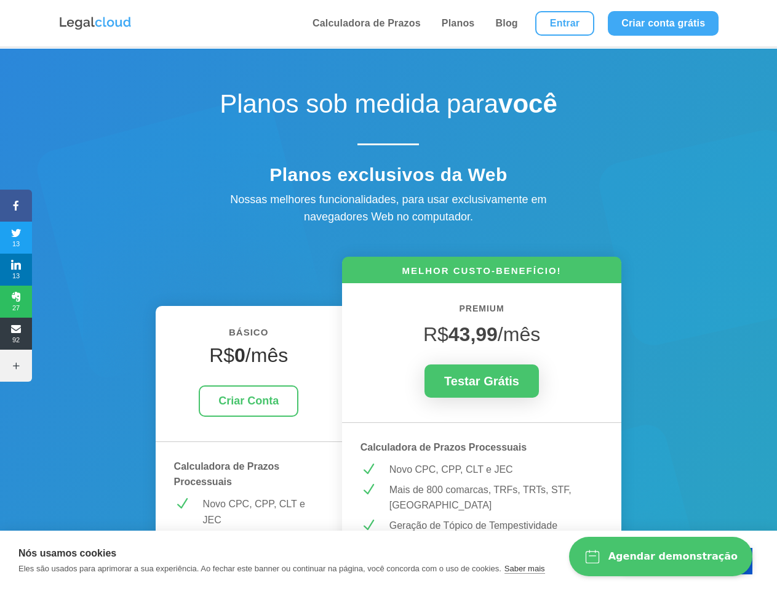 The width and height of the screenshot is (777, 591). What do you see at coordinates (388, 107) in the screenshot?
I see `h1: Planos sob medida para` at bounding box center [388, 107].